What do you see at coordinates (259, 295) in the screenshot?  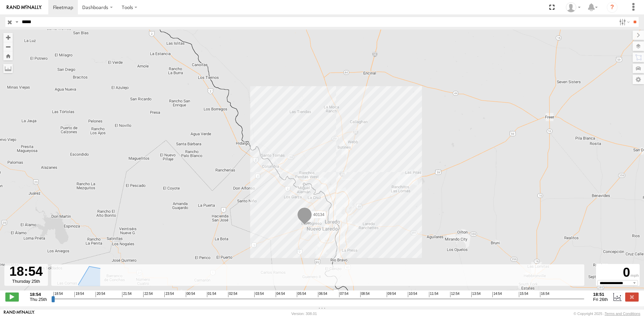 I see `span: 03:54` at bounding box center [259, 295].